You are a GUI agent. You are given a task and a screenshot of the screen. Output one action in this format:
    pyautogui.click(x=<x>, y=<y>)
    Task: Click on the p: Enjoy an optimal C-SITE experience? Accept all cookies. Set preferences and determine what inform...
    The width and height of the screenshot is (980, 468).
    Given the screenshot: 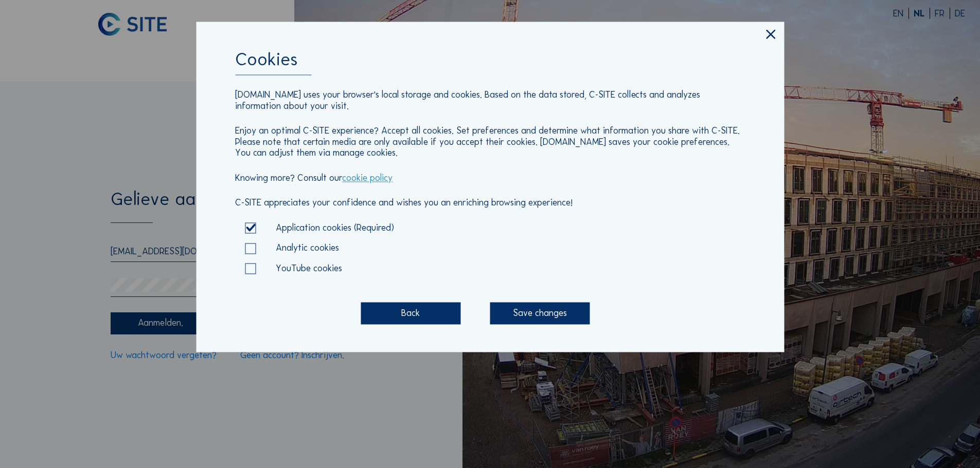 What is the action you would take?
    pyautogui.click(x=489, y=143)
    